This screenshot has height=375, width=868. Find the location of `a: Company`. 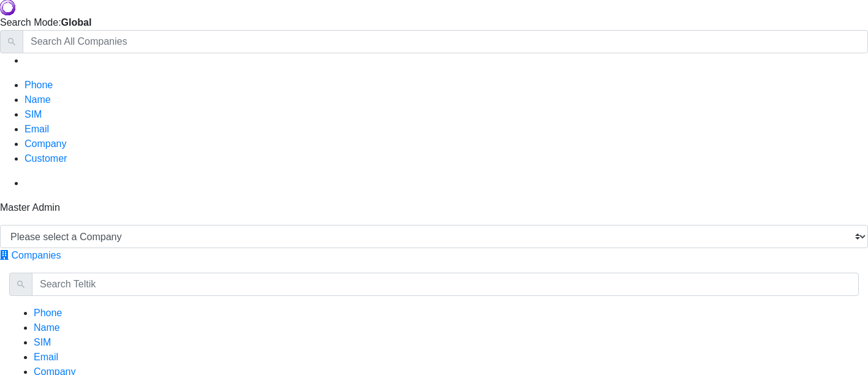

a: Company is located at coordinates (45, 144).